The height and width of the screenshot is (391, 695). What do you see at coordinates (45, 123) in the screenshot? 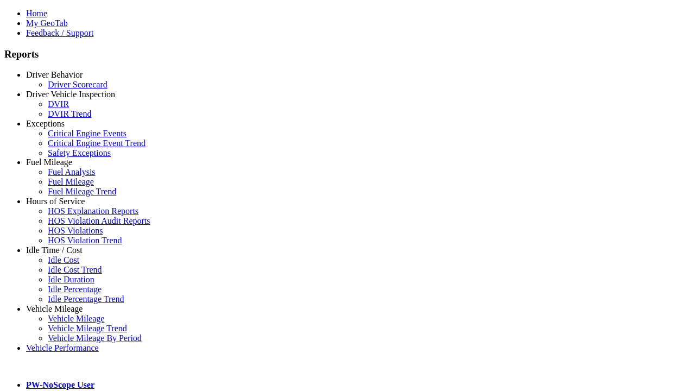
I see `a: Exceptions` at bounding box center [45, 123].